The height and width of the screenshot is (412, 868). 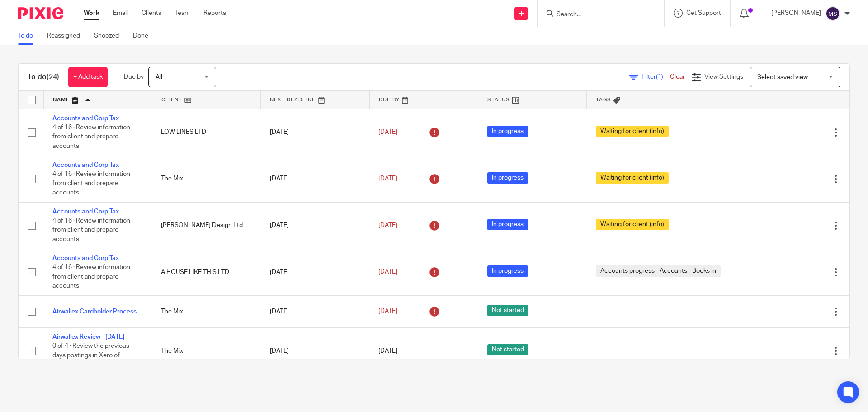 What do you see at coordinates (159, 77) in the screenshot?
I see `span: All` at bounding box center [159, 77].